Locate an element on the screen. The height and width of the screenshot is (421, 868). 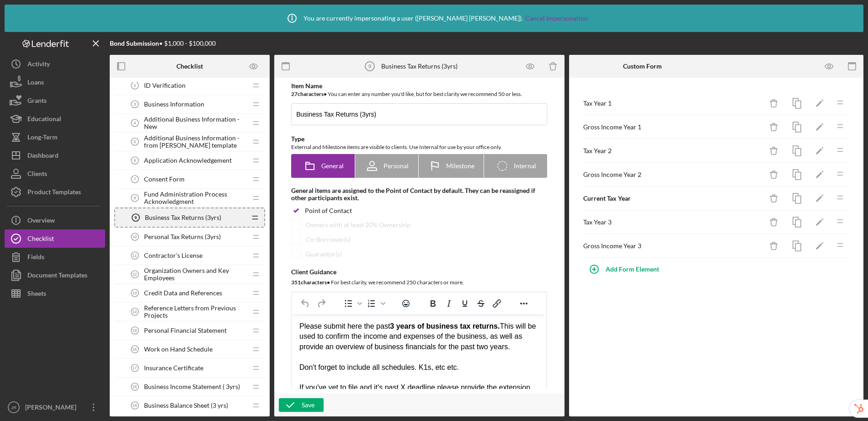
tspan: 6 is located at coordinates (135, 161).